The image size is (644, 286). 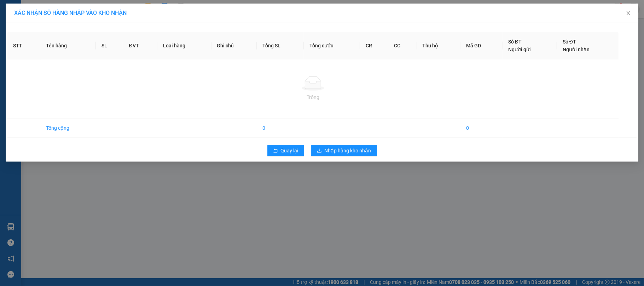 What do you see at coordinates (629, 13) in the screenshot?
I see `span: close` at bounding box center [629, 13].